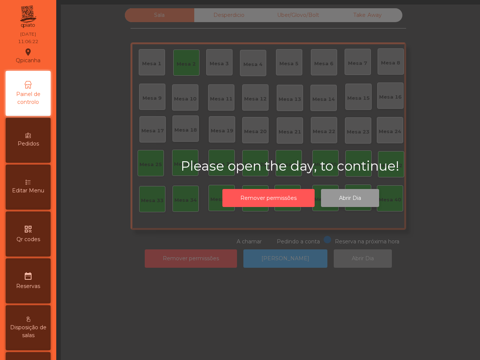  I want to click on span: Pedidos, so click(28, 144).